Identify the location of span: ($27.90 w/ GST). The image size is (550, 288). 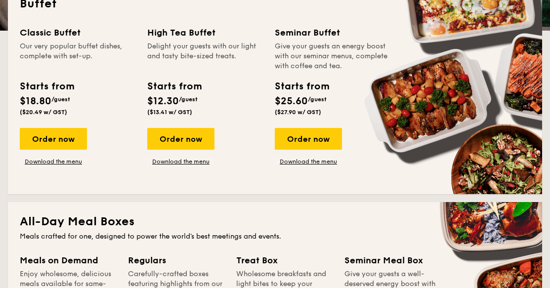
(298, 112).